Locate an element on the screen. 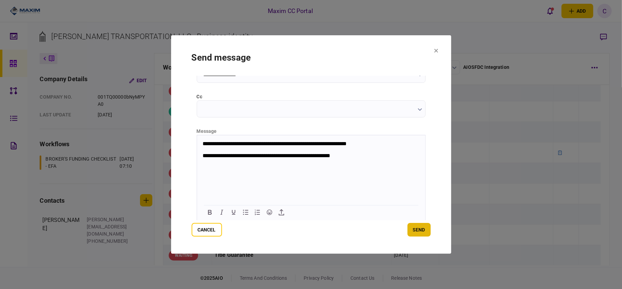 The image size is (622, 289). h1: send message is located at coordinates (311, 57).